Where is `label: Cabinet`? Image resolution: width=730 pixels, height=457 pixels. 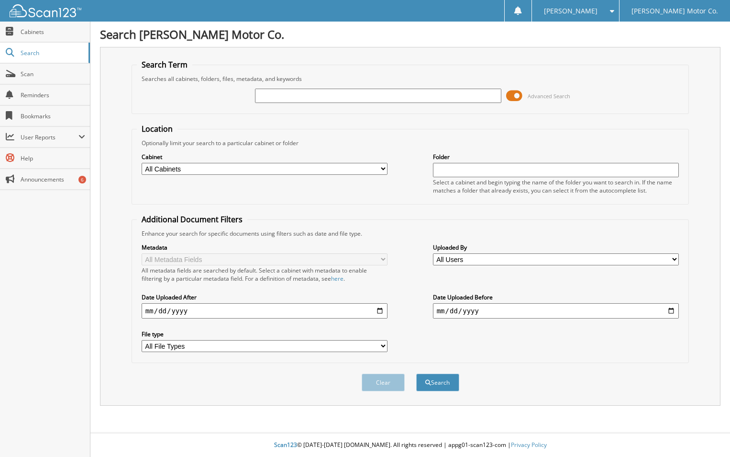
label: Cabinet is located at coordinates (265, 157).